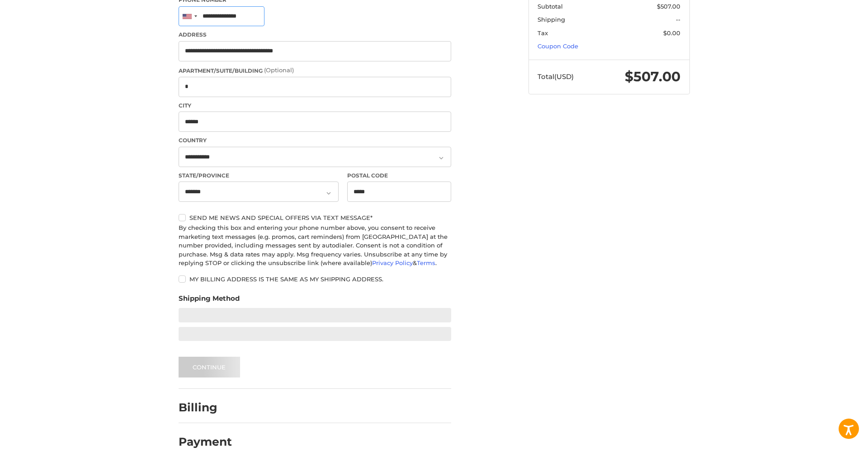 The image size is (868, 466). What do you see at coordinates (315, 279) in the screenshot?
I see `label: My billing address is the same as my shipping address.` at bounding box center [315, 279].